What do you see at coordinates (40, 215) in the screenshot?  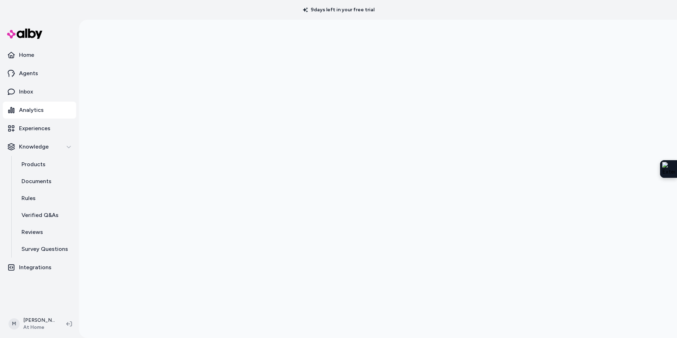 I see `p: Verified Q&As` at bounding box center [40, 215].